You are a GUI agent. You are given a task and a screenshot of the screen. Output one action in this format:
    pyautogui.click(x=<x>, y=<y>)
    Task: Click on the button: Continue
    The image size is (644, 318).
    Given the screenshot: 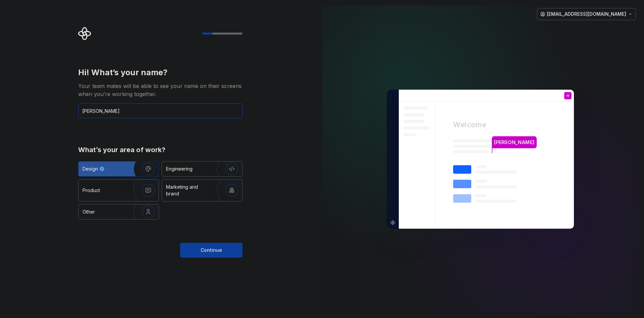 What is the action you would take?
    pyautogui.click(x=211, y=250)
    